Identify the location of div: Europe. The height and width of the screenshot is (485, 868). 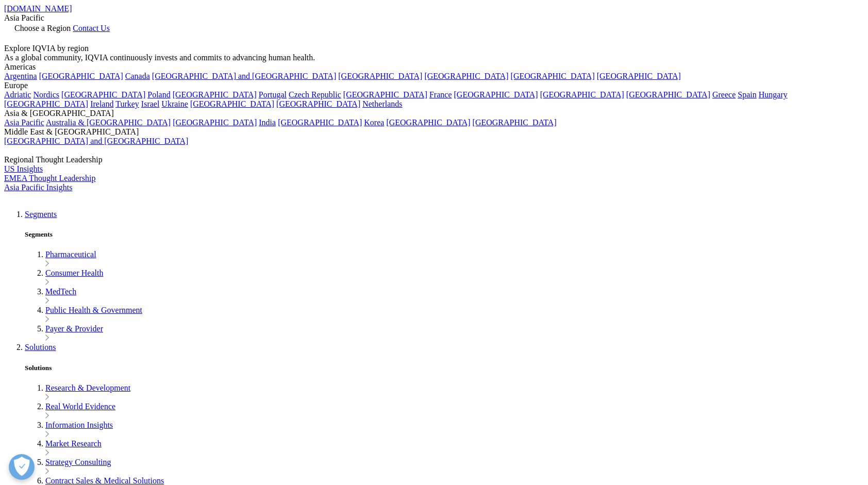
(434, 86).